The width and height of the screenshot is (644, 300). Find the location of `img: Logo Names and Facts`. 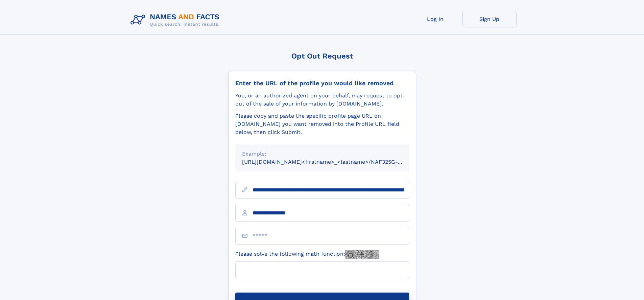

img: Logo Names and Facts is located at coordinates (177, 20).